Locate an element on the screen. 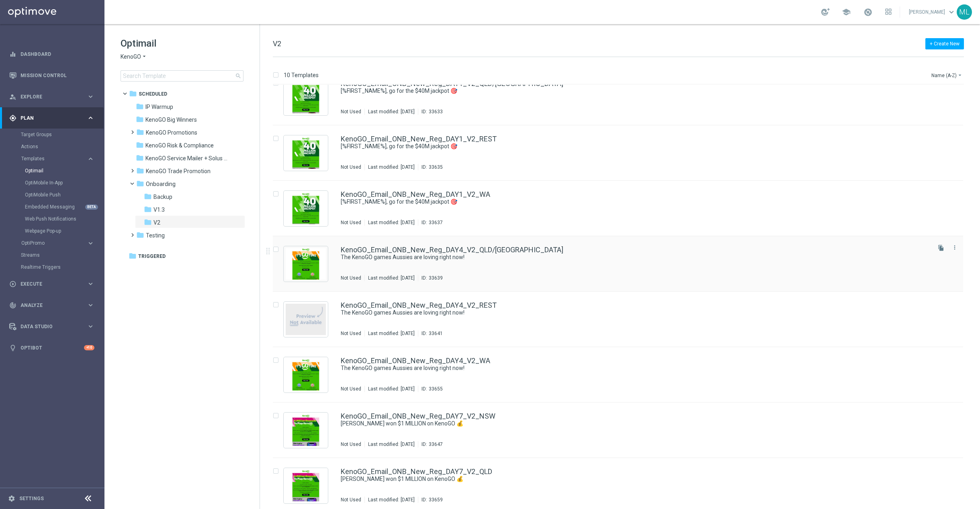  div: person_search Explore keyboard_arrow_right is located at coordinates (52, 97).